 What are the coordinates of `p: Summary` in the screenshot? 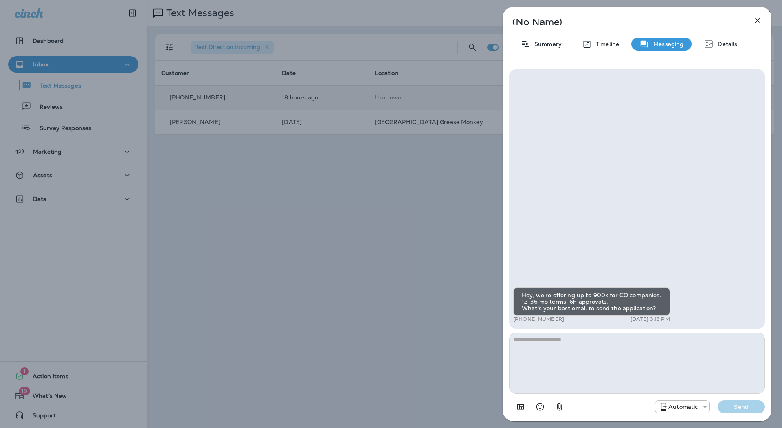 It's located at (546, 44).